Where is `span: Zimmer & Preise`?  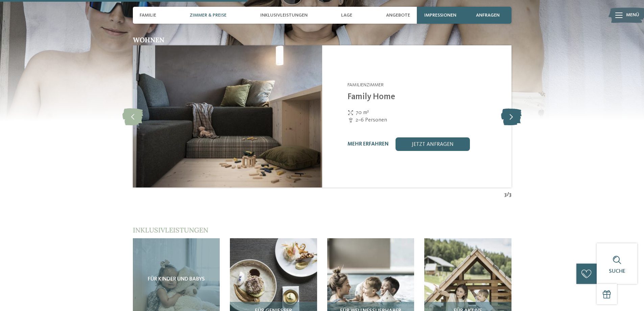
span: Zimmer & Preise is located at coordinates (208, 15).